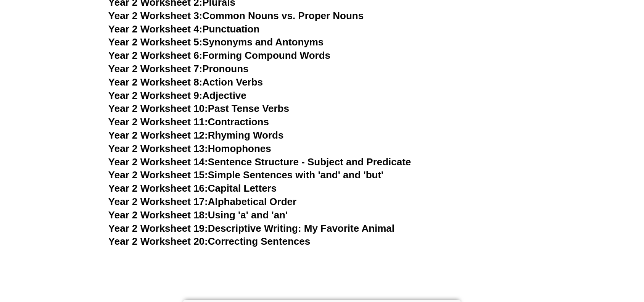 Image resolution: width=644 pixels, height=302 pixels. What do you see at coordinates (260, 162) in the screenshot?
I see `a: Year 2 Worksheet 14:Sentence Structure - Subject and Predicate` at bounding box center [260, 162].